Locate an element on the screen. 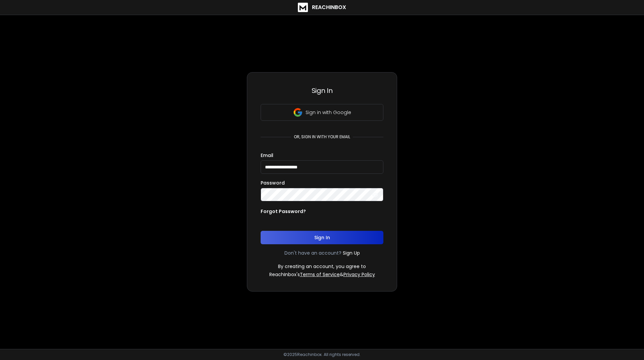 This screenshot has height=360, width=644. a: Privacy Policy is located at coordinates (359, 274).